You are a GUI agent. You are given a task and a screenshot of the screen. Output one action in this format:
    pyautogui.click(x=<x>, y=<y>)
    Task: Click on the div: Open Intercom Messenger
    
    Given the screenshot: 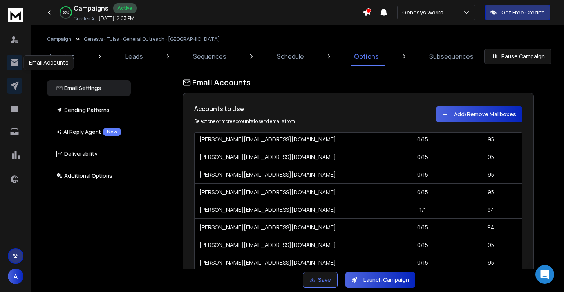 What is the action you would take?
    pyautogui.click(x=545, y=275)
    